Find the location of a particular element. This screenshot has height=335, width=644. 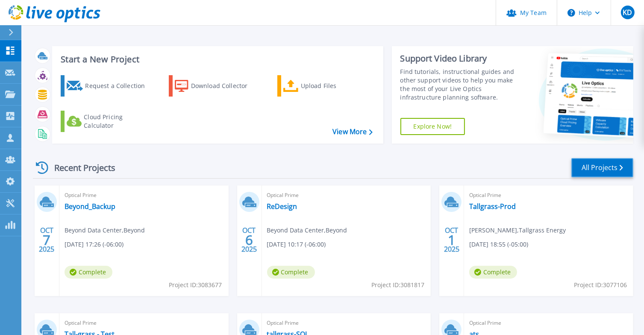

div: Cloud Pricing Calculator is located at coordinates (118, 121).